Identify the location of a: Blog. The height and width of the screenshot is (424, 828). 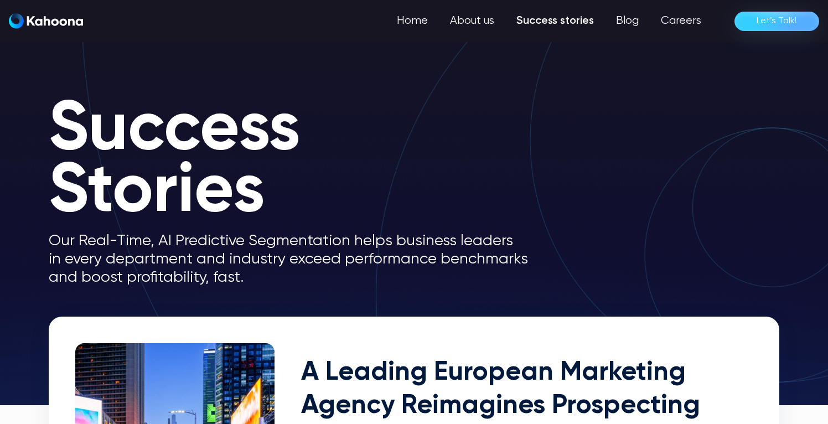
(627, 21).